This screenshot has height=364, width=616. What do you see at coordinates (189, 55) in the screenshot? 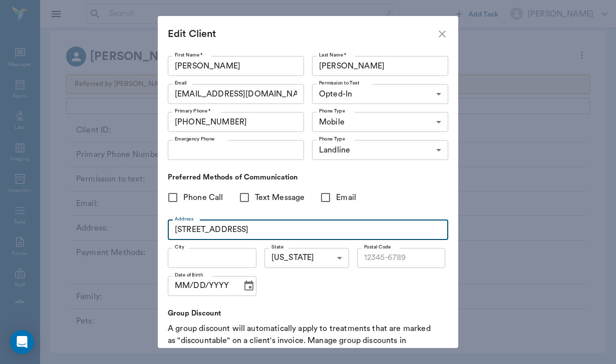
I see `label: First Name *` at bounding box center [189, 55].